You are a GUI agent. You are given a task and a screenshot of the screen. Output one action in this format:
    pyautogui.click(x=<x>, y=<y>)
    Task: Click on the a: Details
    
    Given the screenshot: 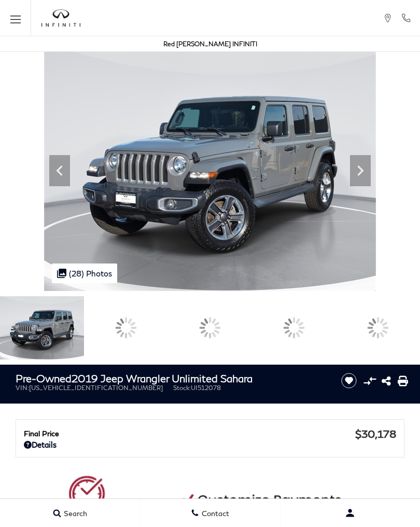 What is the action you would take?
    pyautogui.click(x=210, y=445)
    